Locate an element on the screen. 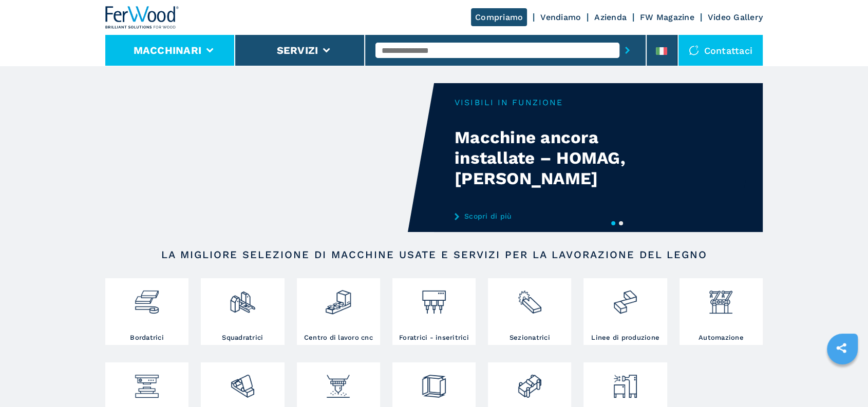 Image resolution: width=868 pixels, height=407 pixels. a: Foratrici - inseritrici is located at coordinates (434, 312).